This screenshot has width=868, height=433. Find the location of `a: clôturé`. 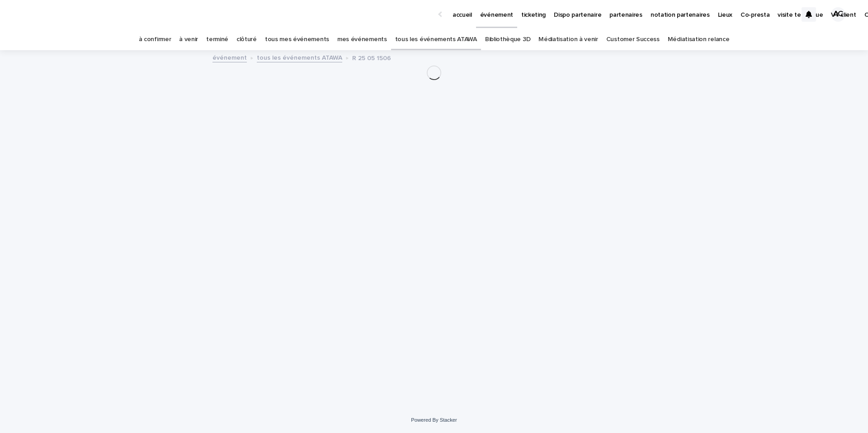

a: clôturé is located at coordinates (246, 39).